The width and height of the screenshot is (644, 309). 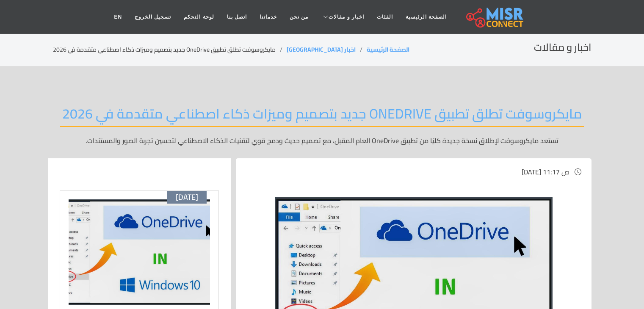 What do you see at coordinates (322, 116) in the screenshot?
I see `h2: مايكروسوفت تطلق تطبيق OneDrive جديد بتصميم وميزات ذكاء اصطناعي متقدمة في 2026` at bounding box center [322, 116].